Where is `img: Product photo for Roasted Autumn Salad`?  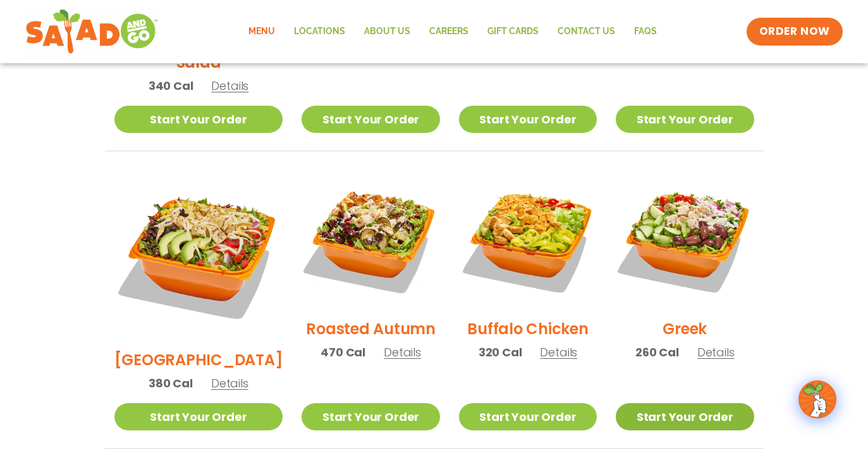
img: Product photo for Roasted Autumn Salad is located at coordinates (370, 239).